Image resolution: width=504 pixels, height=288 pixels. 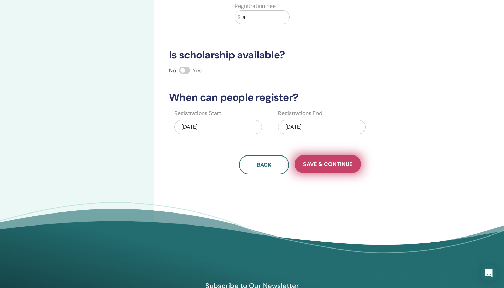 I want to click on span: Yes, so click(x=197, y=70).